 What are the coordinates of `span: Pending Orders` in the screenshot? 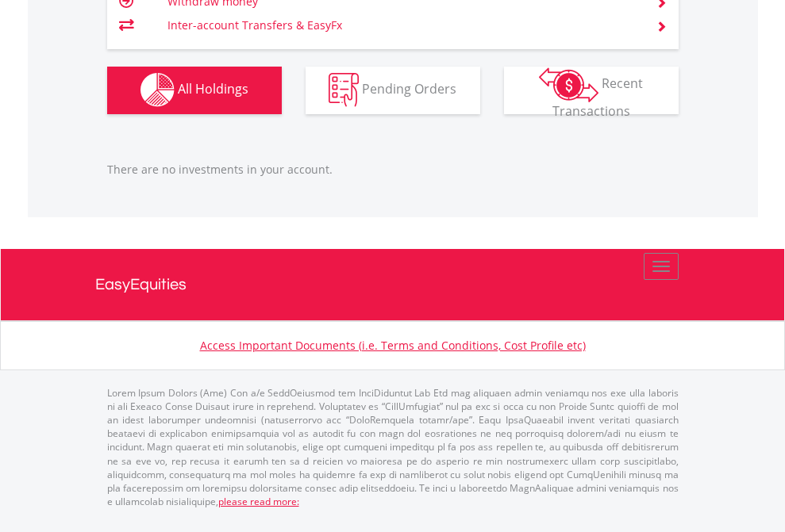 It's located at (409, 89).